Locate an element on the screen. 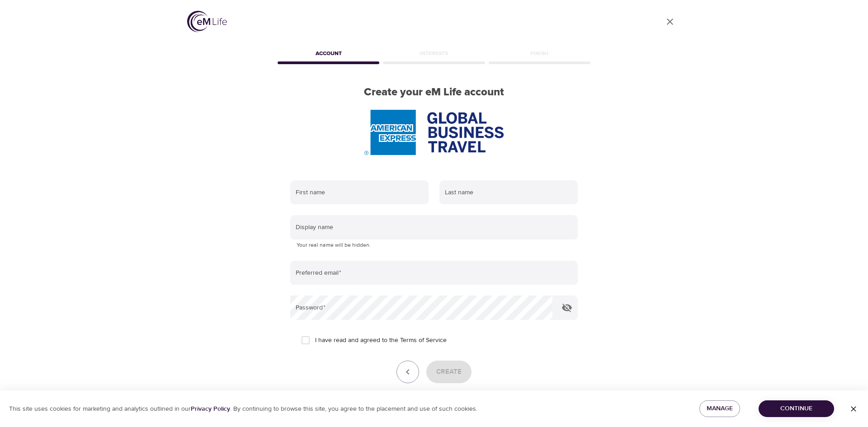 Image resolution: width=868 pixels, height=427 pixels. button: Continue is located at coordinates (795, 408).